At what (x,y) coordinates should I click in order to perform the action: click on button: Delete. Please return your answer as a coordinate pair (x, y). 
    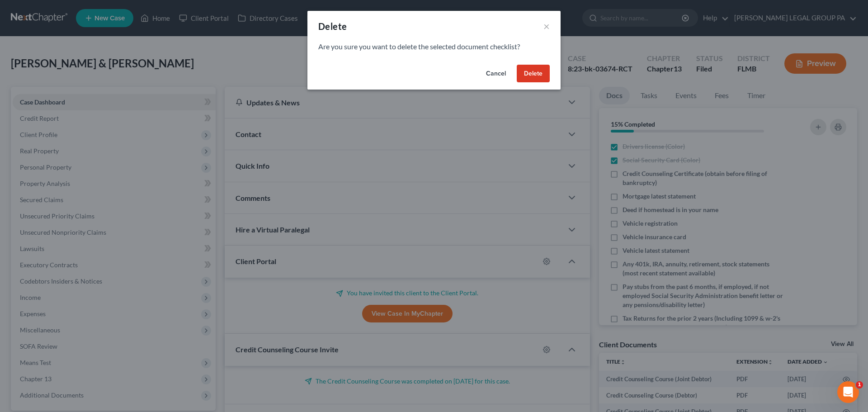
    Looking at the image, I should click on (533, 74).